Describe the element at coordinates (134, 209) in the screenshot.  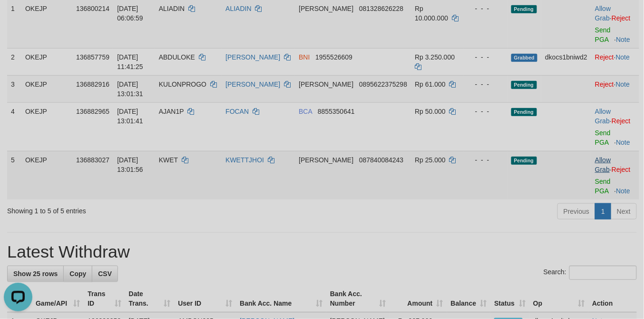
I see `div: Showing 1 to 5 of 5 entries` at that location.